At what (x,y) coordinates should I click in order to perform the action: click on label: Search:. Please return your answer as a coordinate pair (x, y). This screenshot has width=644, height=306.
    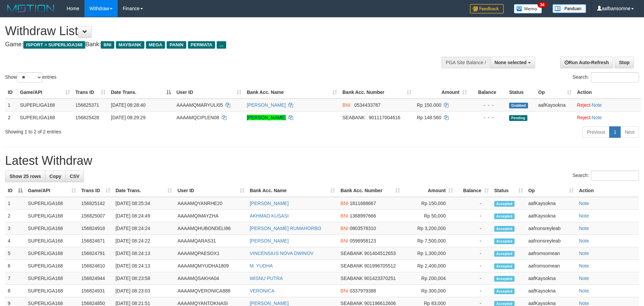
    Looking at the image, I should click on (606, 77).